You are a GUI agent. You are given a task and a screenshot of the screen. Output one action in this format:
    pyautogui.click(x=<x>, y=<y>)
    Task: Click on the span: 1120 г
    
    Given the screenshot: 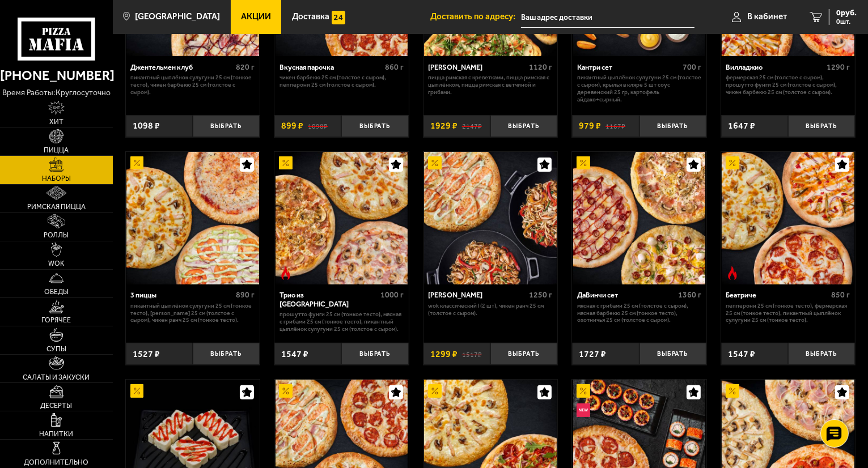 What is the action you would take?
    pyautogui.click(x=541, y=67)
    